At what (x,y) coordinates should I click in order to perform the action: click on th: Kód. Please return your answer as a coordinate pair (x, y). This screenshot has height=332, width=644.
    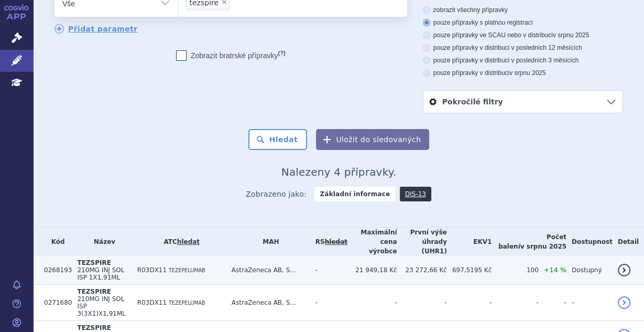
    Looking at the image, I should click on (55, 242).